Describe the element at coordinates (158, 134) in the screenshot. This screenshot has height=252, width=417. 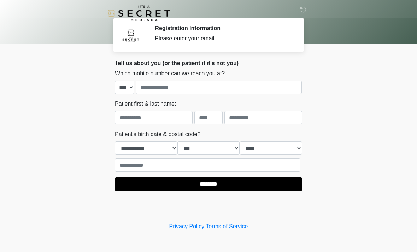
I see `label: Patient's birth date & postal code?` at that location.